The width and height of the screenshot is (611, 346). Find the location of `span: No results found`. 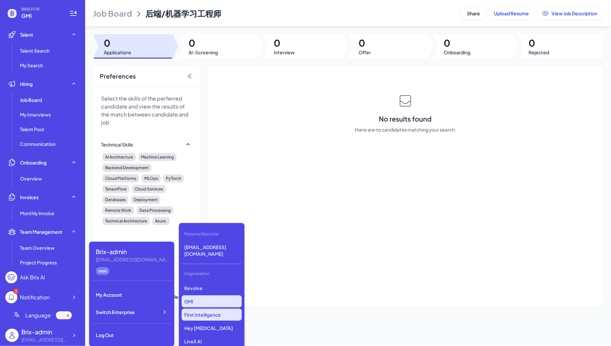

span: No results found is located at coordinates (406, 119).